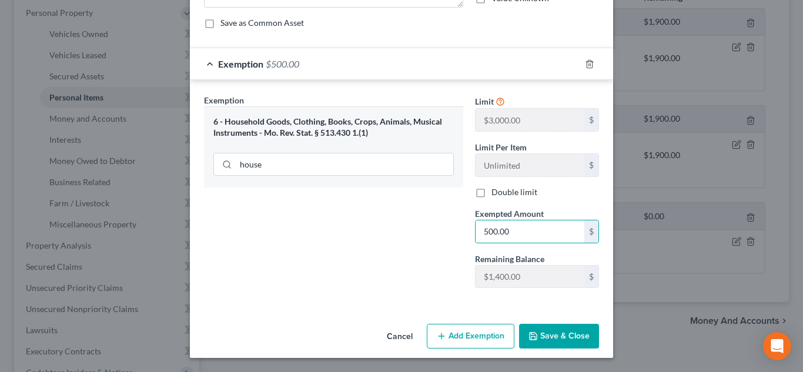 The image size is (803, 372). Describe the element at coordinates (470, 336) in the screenshot. I see `button: Add Exemption` at that location.